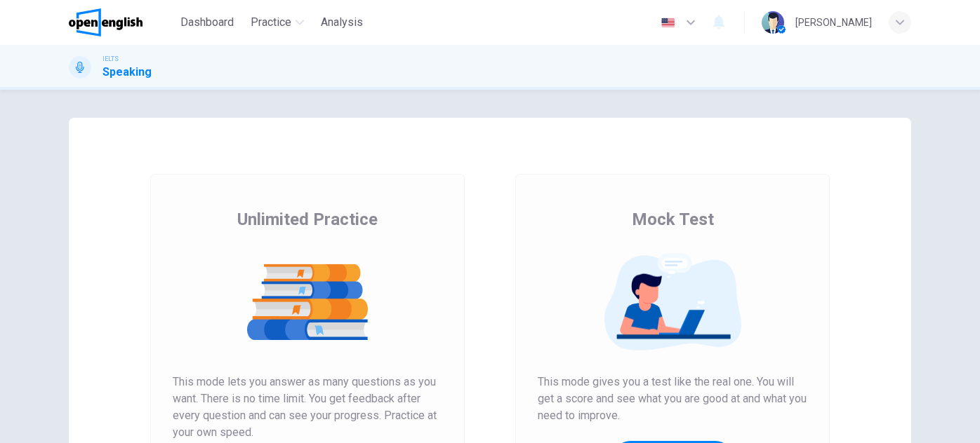 This screenshot has height=443, width=980. I want to click on a: Analysis, so click(342, 22).